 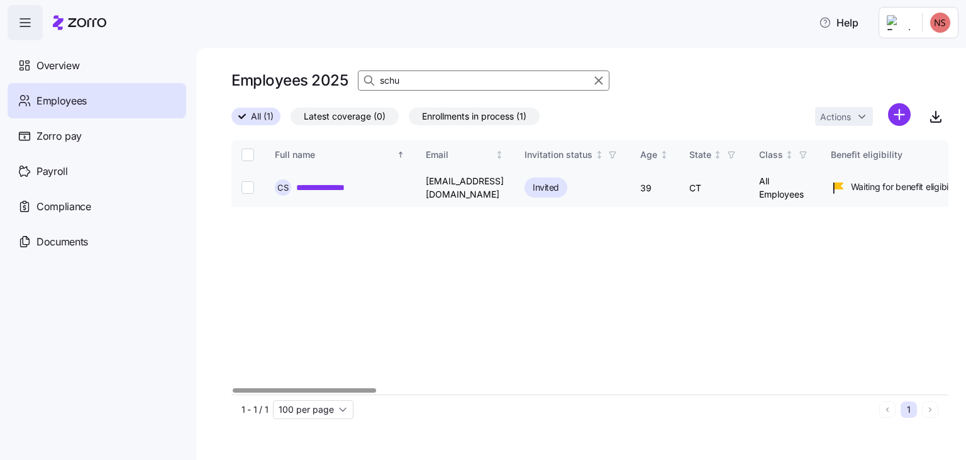 I want to click on th: StateNot sorted, so click(x=714, y=155).